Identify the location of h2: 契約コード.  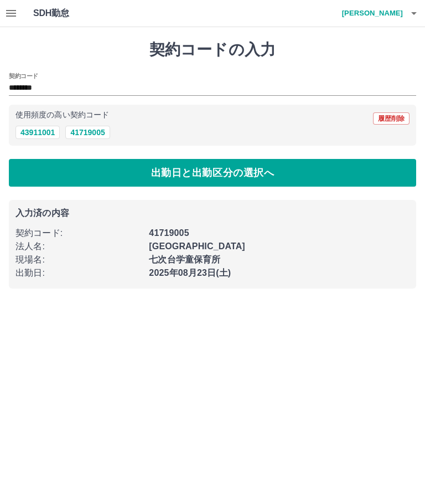
(23, 76).